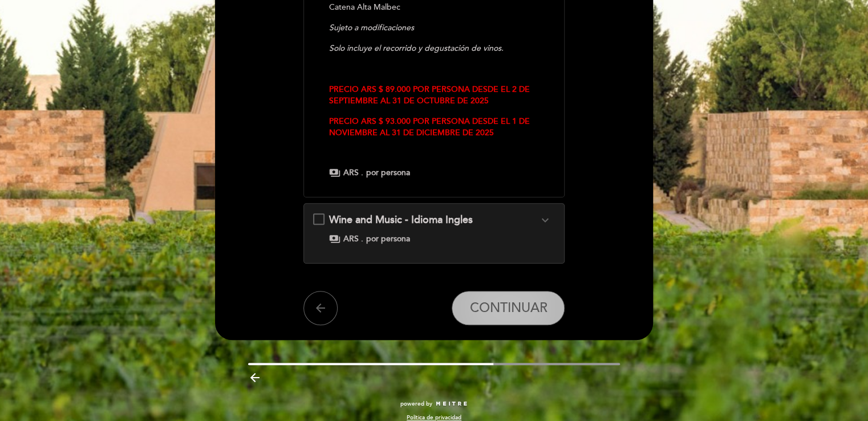  What do you see at coordinates (434, 228) in the screenshot?
I see `md-checkbox: Wine and Music - Idioma Ingles expand_more Los invitamos a descubrir un universo de sensaciones p...` at bounding box center [434, 228].